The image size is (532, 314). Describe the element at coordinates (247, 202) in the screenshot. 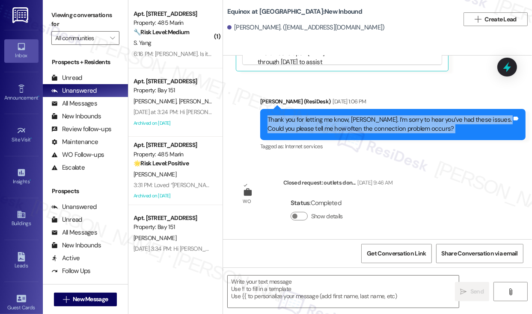

I see `div: WO` at that location.